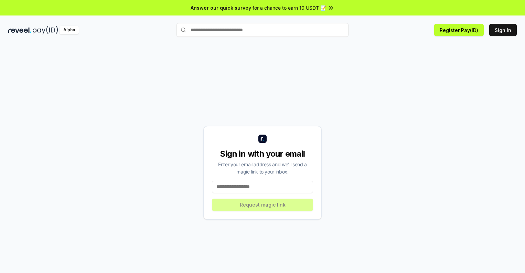  What do you see at coordinates (263, 168) in the screenshot?
I see `div: Enter your email address and we’ll send a magic link to your inbox.` at bounding box center [263, 168].